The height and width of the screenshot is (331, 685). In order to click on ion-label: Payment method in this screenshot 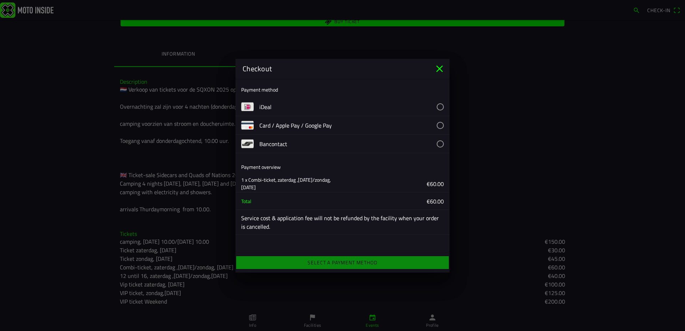, I will do `click(259, 90)`.